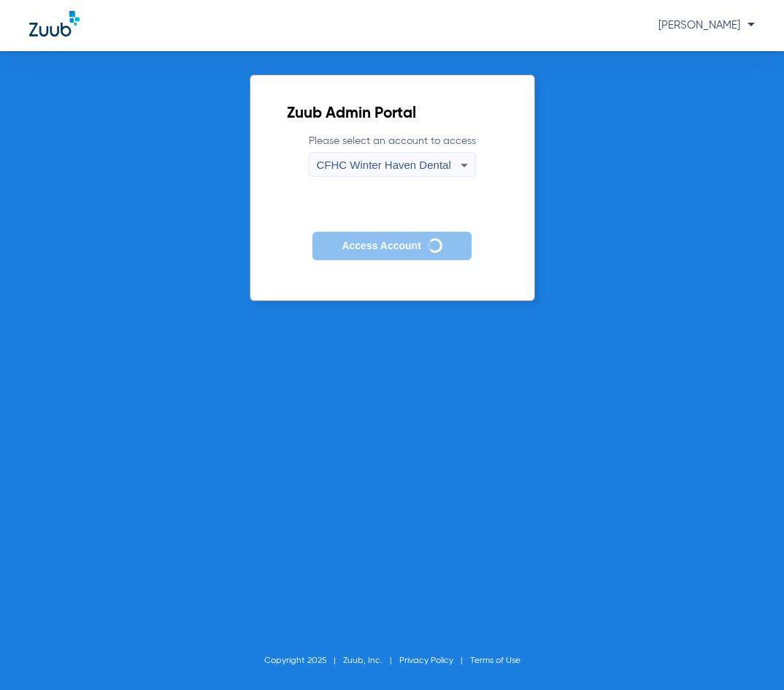 The height and width of the screenshot is (690, 784). What do you see at coordinates (384, 165) in the screenshot?
I see `span: CFHC Winter Haven Dental` at bounding box center [384, 165].